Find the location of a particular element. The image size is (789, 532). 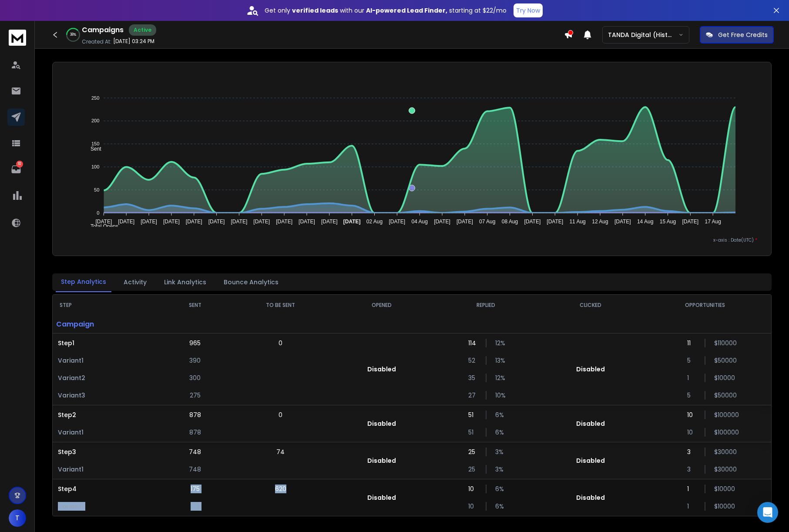

button: Activity is located at coordinates (135, 282).